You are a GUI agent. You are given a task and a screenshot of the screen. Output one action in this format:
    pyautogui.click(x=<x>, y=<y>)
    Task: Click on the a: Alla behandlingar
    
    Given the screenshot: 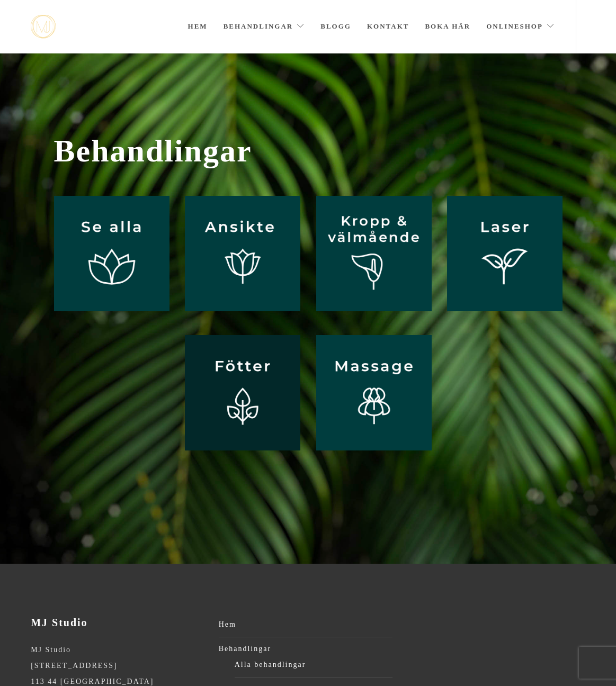 What is the action you would take?
    pyautogui.click(x=314, y=665)
    